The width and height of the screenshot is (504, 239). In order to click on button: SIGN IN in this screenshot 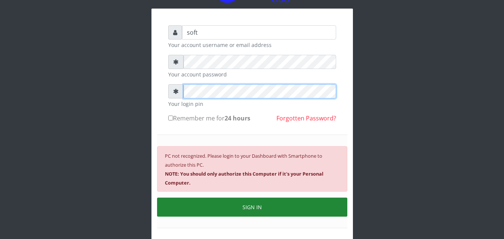, I will do `click(252, 207)`.